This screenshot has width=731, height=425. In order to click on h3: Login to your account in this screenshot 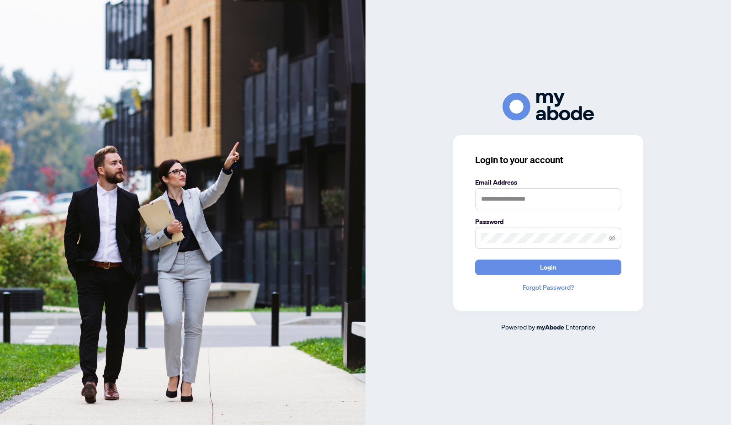, I will do `click(548, 160)`.